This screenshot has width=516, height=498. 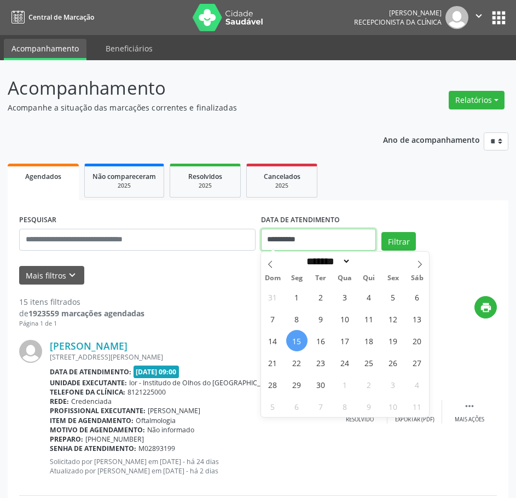 I want to click on b: Senha de atendimento:, so click(x=93, y=448).